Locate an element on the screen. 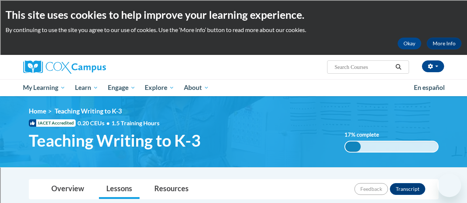  a: Home is located at coordinates (37, 111).